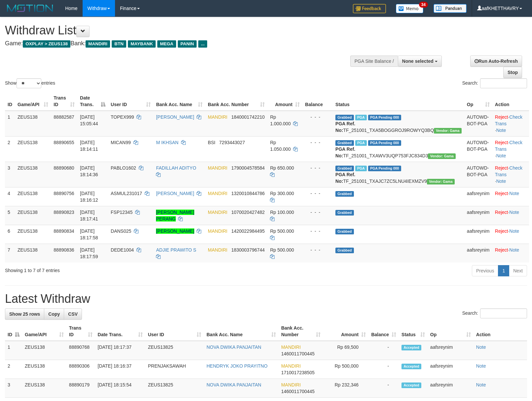 This screenshot has height=401, width=532. I want to click on a: M IKHSAN, so click(167, 143).